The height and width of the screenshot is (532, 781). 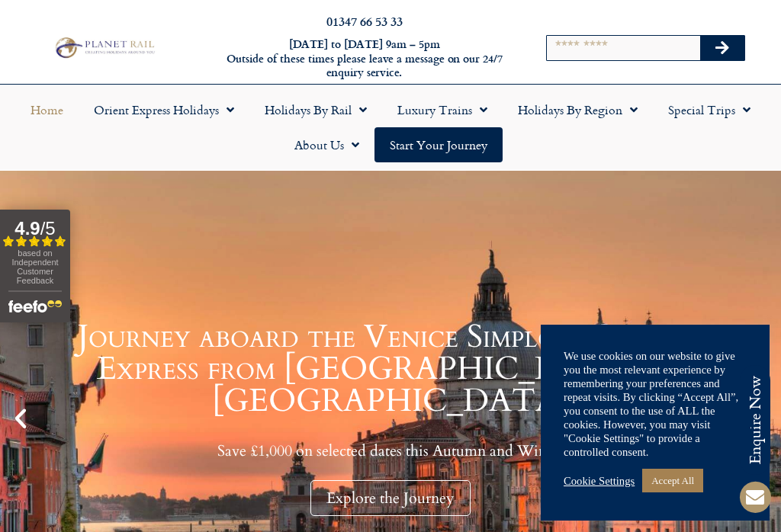 I want to click on a: 01347 66 53 33, so click(x=365, y=20).